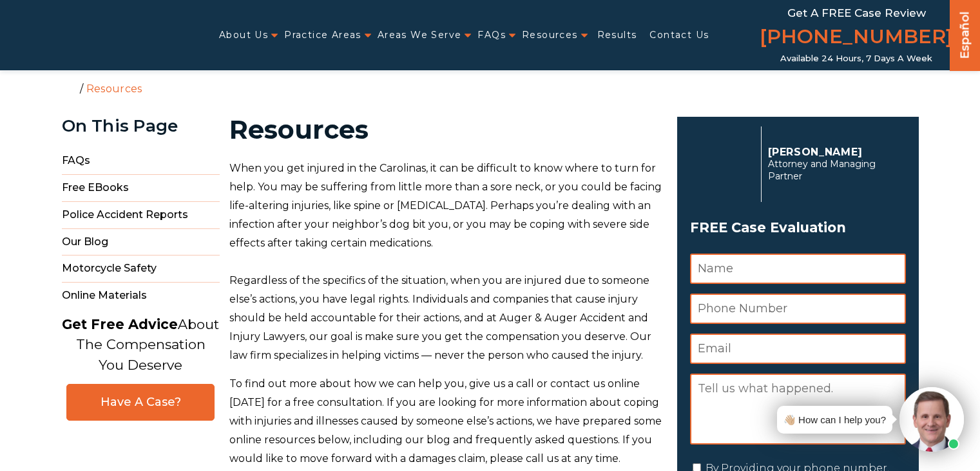 The height and width of the screenshot is (471, 980). Describe the element at coordinates (491, 35) in the screenshot. I see `a: FAQs` at that location.